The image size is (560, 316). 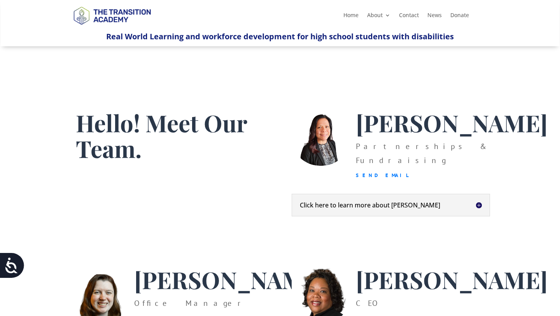 I want to click on a: News, so click(x=435, y=17).